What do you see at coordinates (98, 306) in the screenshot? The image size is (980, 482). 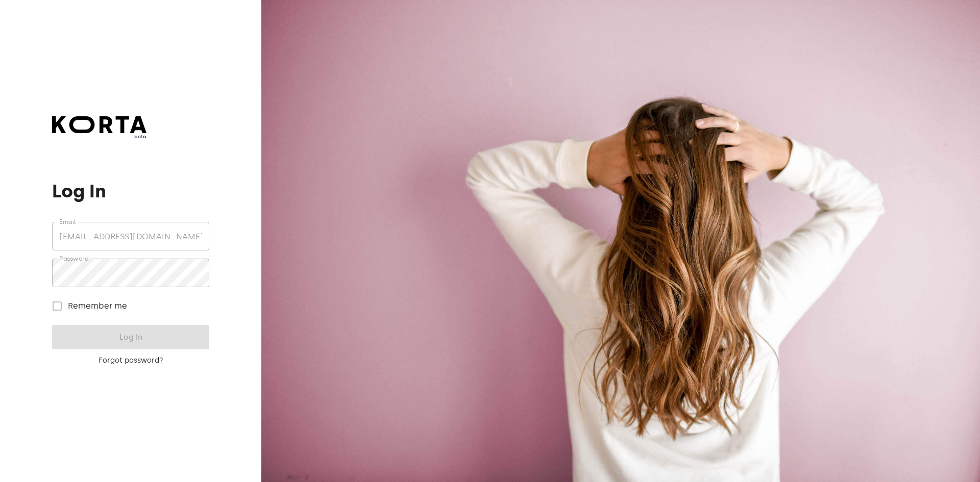 I see `span: Remember me` at bounding box center [98, 306].